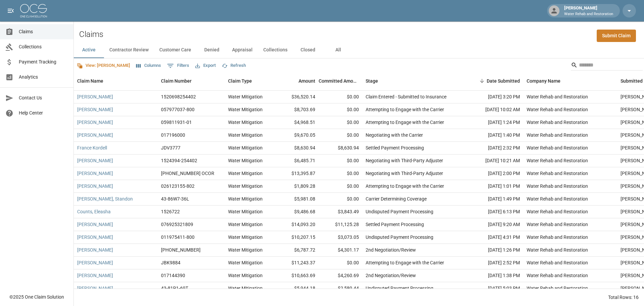 This screenshot has height=306, width=644. What do you see at coordinates (297, 250) in the screenshot?
I see `div: $6,787.72` at bounding box center [297, 250].